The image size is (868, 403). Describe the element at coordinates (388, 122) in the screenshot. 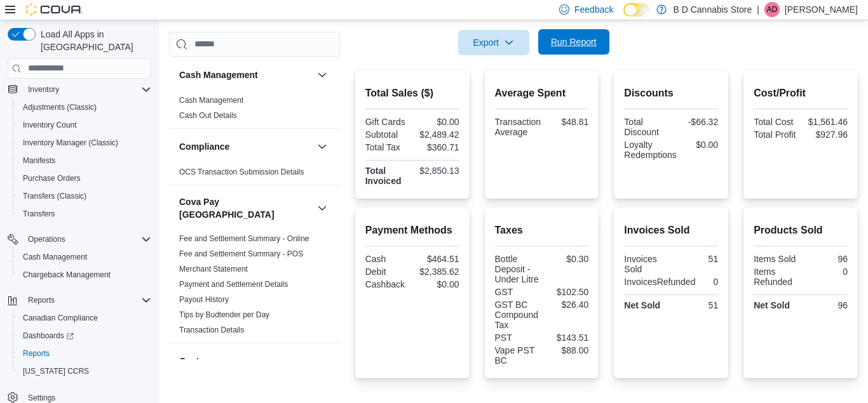

I see `div: Gift Cards` at that location.